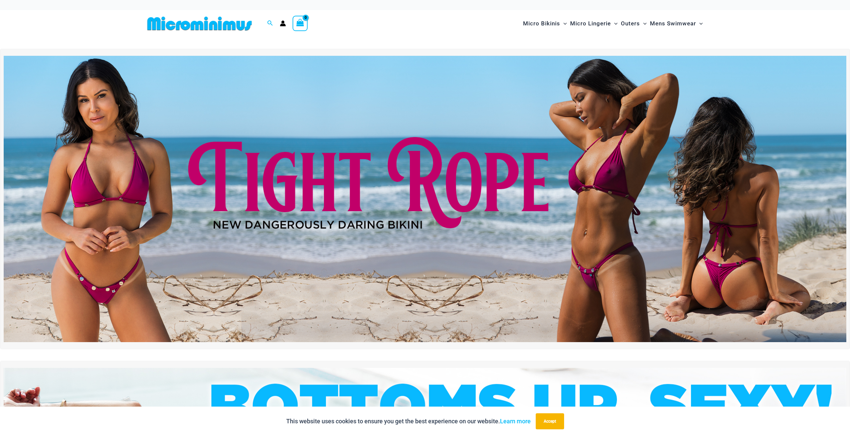 This screenshot has height=436, width=850. I want to click on a: Micro BikinisMenu ToggleMenu Toggle, so click(545, 23).